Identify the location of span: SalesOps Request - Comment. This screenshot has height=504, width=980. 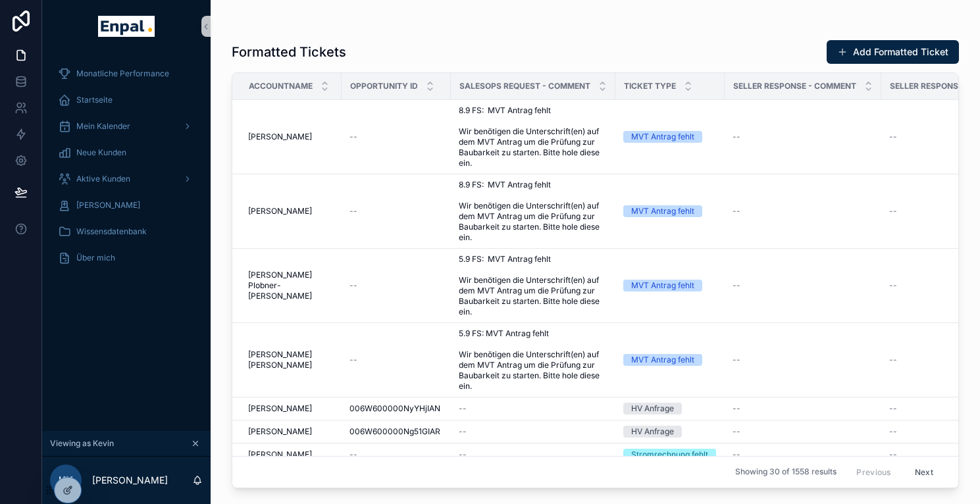
(525, 86).